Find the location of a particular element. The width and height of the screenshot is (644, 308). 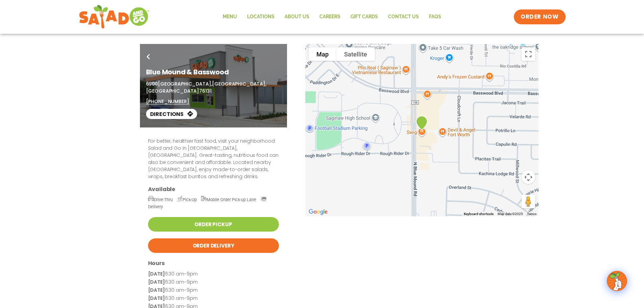

img: wpChatIcon is located at coordinates (617, 281).